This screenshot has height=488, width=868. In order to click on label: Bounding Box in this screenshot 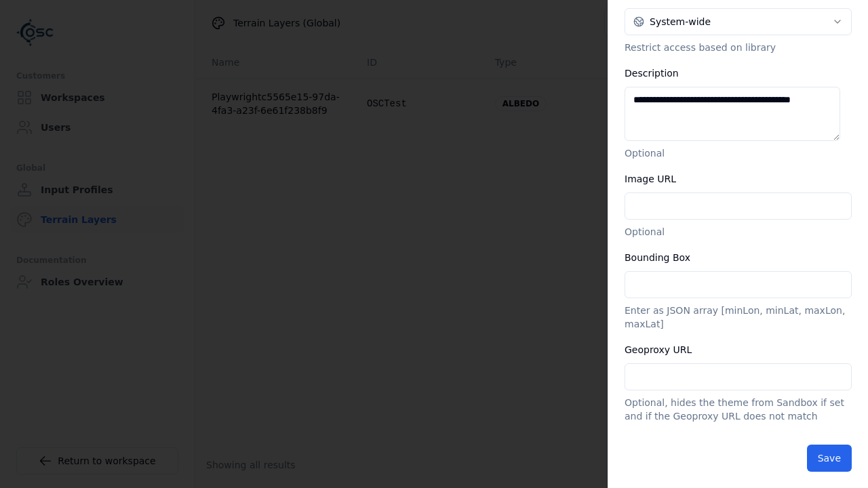, I will do `click(657, 258)`.